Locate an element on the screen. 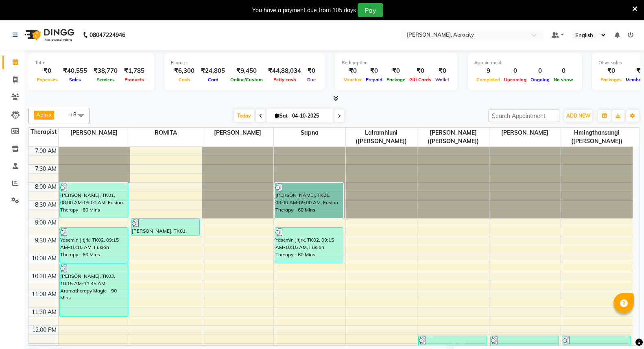 The image size is (644, 349). span: Voucher is located at coordinates (353, 80).